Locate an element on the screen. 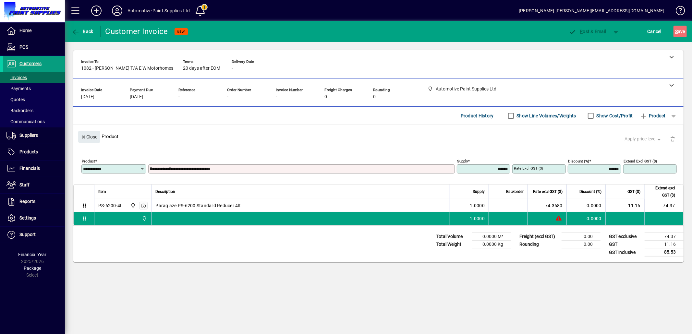 This screenshot has height=334, width=692. span: Financial Year is located at coordinates (32, 255).